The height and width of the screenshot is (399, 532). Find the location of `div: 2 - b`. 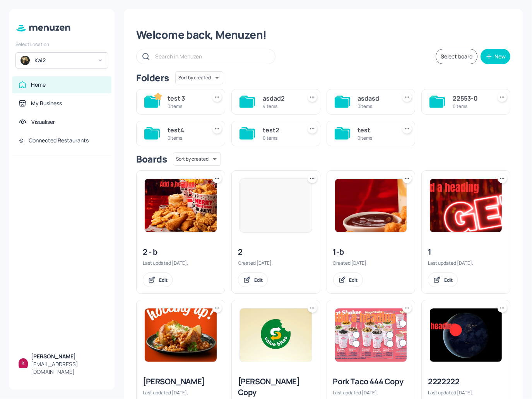

div: 2 - b is located at coordinates (181, 252).